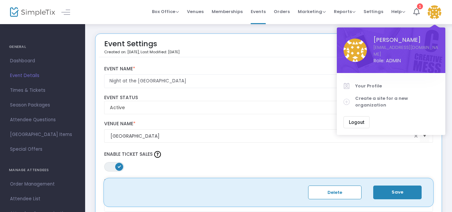  What do you see at coordinates (312, 11) in the screenshot?
I see `span: Marketing` at bounding box center [312, 11].